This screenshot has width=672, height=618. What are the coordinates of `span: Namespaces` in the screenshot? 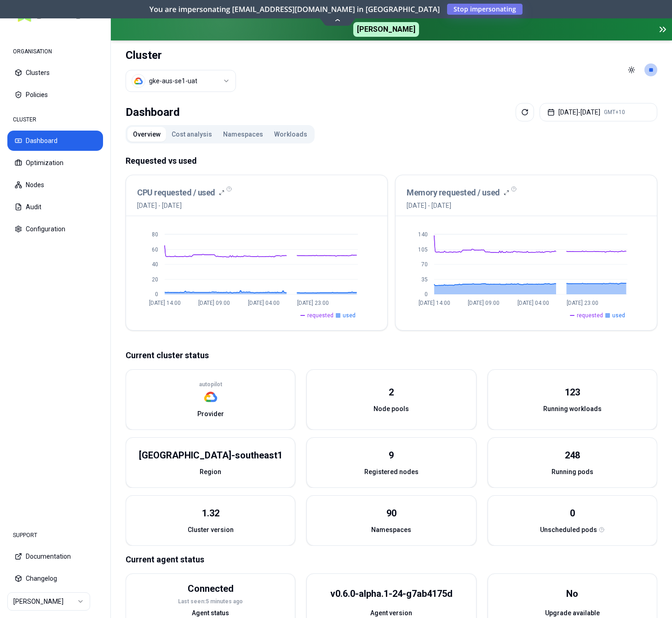 It's located at (391, 530).